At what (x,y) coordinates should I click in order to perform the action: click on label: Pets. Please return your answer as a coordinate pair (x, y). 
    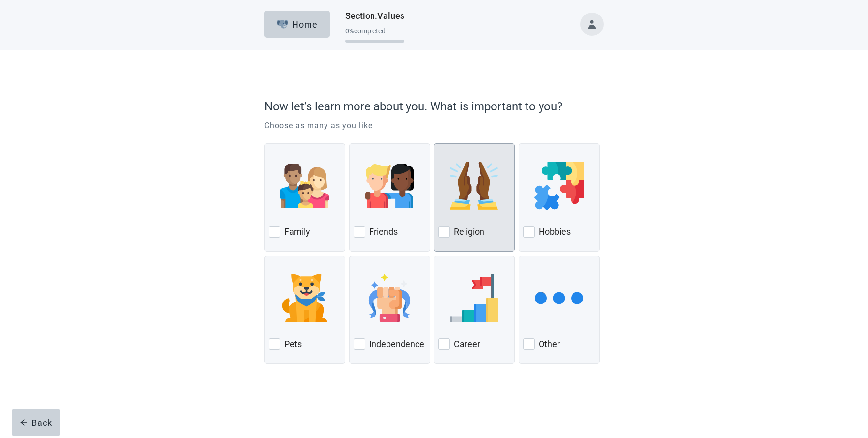
    Looking at the image, I should click on (293, 345).